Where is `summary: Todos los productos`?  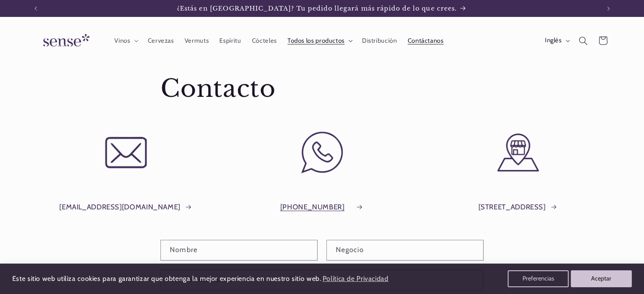 summary: Todos los productos is located at coordinates (319, 41).